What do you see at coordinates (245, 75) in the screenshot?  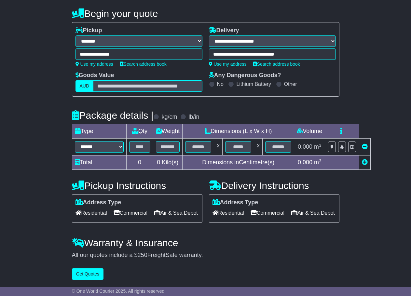 I see `label: Any Dangerous Goods?` at bounding box center [245, 75].